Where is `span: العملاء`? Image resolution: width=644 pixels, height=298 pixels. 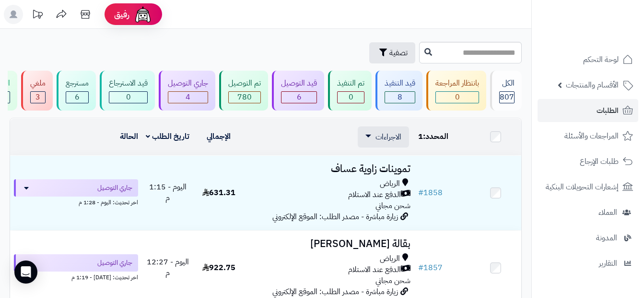 span: العملاء is located at coordinates (608, 212).